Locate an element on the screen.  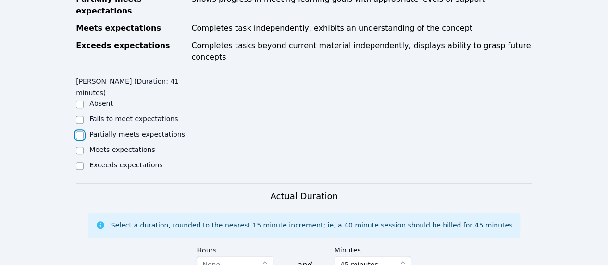
h3: Actual Duration is located at coordinates (304, 196).